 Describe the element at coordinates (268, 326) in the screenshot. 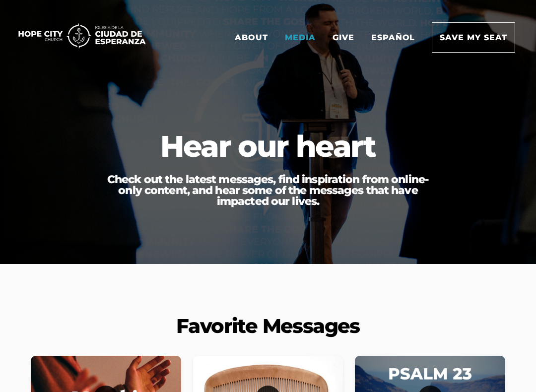

I see `h2: Favorite Messages` at that location.